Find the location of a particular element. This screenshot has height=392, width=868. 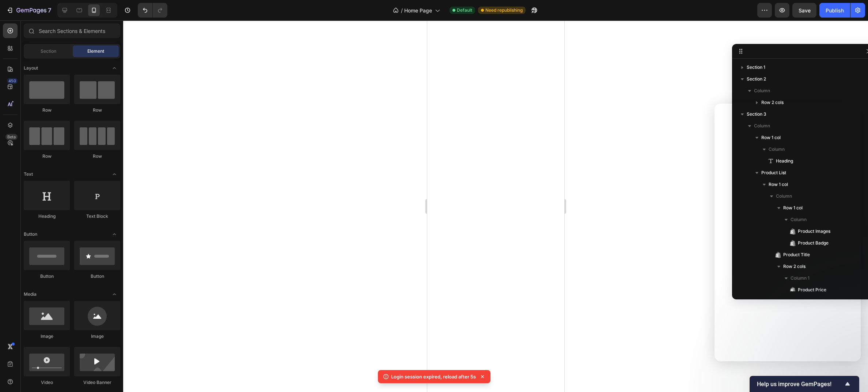

span: Text is located at coordinates (28, 174).